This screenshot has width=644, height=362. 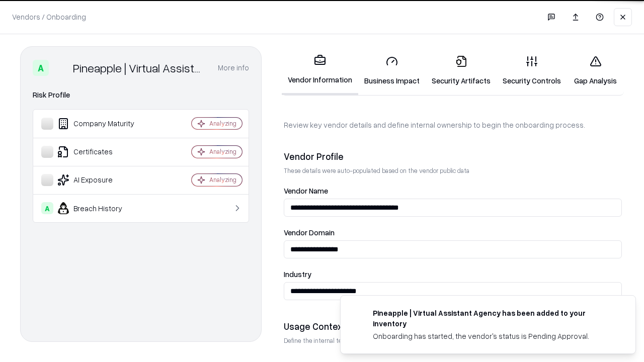 I want to click on p: These details were auto-populated based on the vendor public data, so click(x=453, y=170).